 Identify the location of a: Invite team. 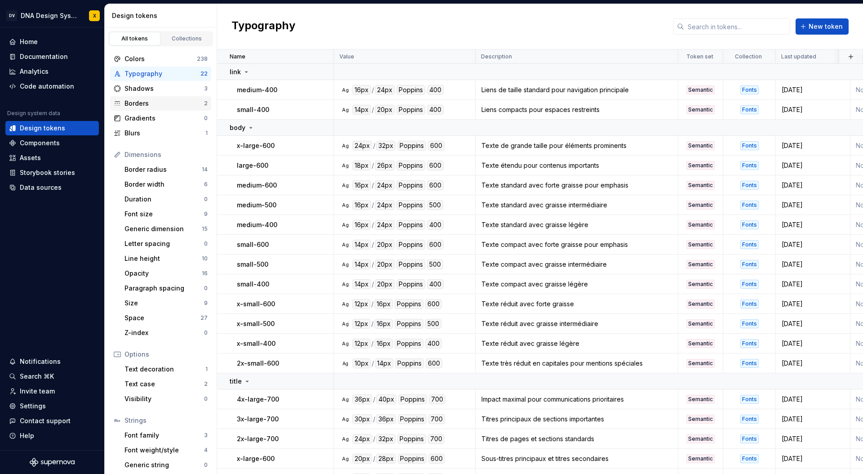
(52, 391).